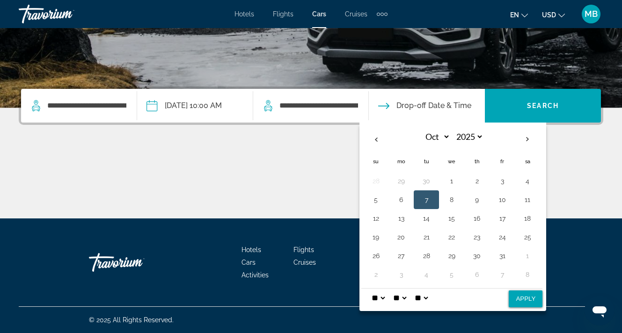 Image resolution: width=622 pixels, height=333 pixels. What do you see at coordinates (543, 106) in the screenshot?
I see `span: Search` at bounding box center [543, 106].